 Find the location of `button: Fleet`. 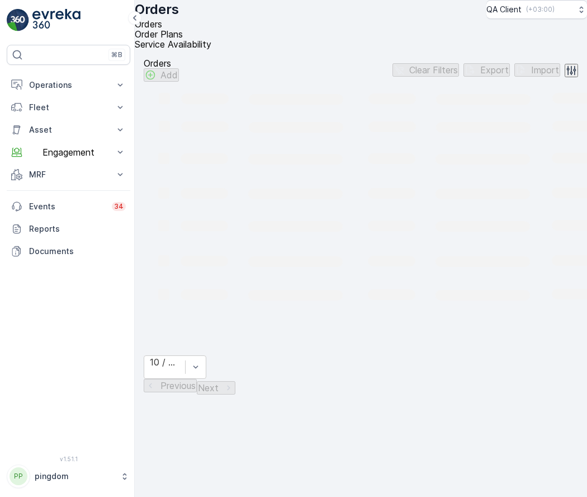

button: Fleet is located at coordinates (68, 107).